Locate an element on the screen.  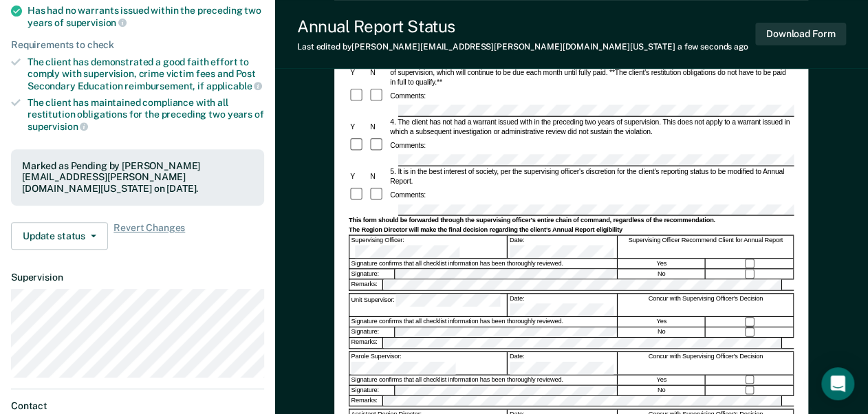
span: Revert Changes is located at coordinates (150, 236).